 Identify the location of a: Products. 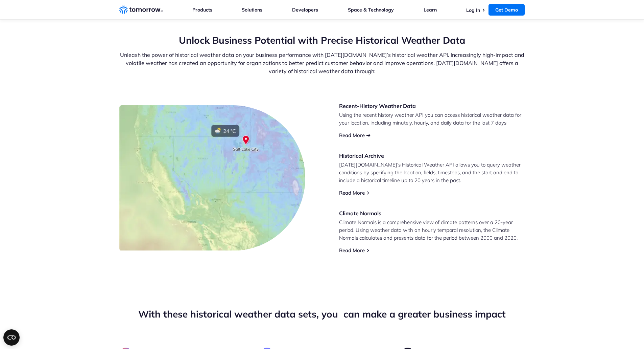
(202, 10).